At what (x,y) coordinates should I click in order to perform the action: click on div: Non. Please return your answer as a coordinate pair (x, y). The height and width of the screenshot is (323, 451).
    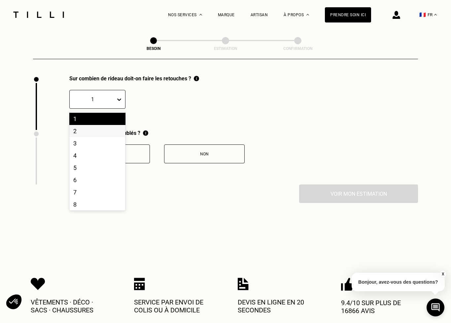
    Looking at the image, I should click on (204, 154).